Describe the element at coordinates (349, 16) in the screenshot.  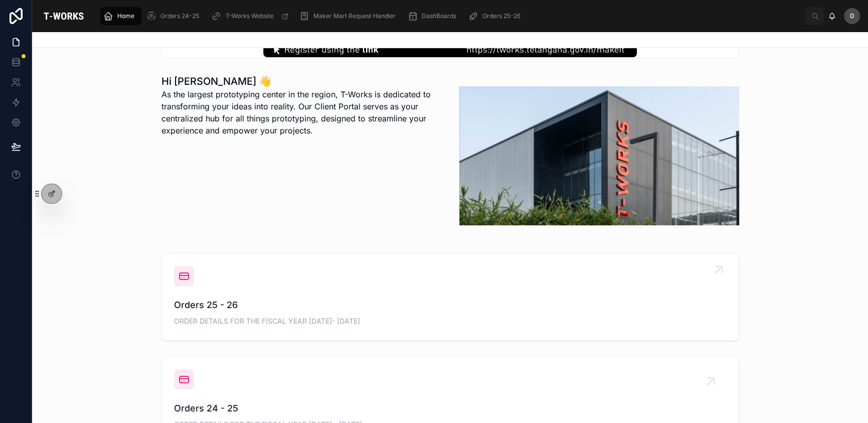
I see `a: Maker Mart Request Handler` at that location.